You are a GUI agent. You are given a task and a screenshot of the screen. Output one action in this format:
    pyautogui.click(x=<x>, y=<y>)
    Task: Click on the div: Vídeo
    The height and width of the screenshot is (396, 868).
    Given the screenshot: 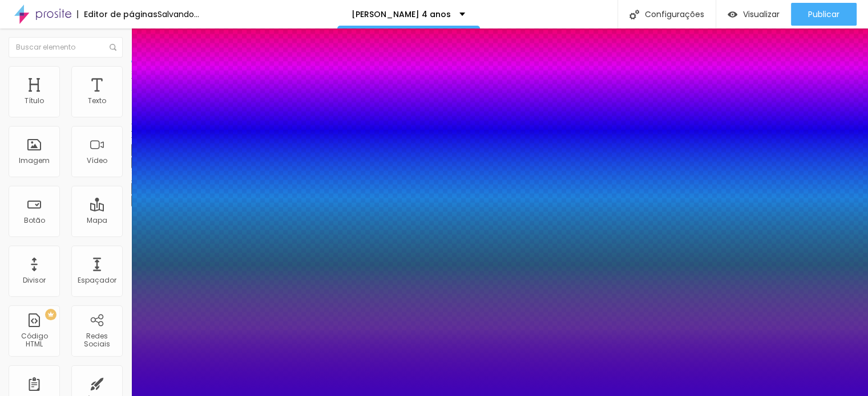 What is the action you would take?
    pyautogui.click(x=97, y=161)
    